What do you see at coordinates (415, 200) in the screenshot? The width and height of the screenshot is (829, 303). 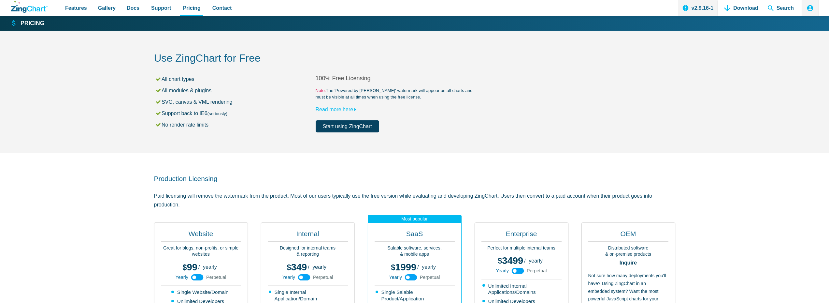 I see `p: Paid licensing will remove the watermark from the product. Most of our users typically use the fr...` at bounding box center [415, 200].